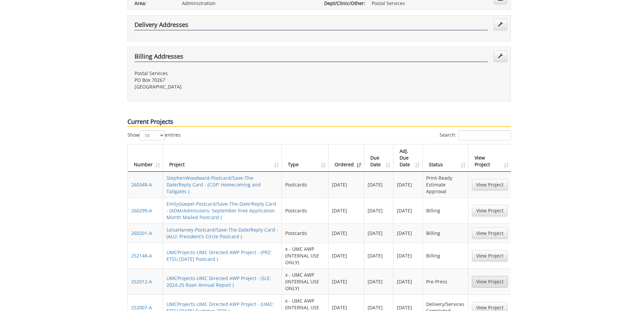 The image size is (638, 311). What do you see at coordinates (152, 135) in the screenshot?
I see `select: Showentries` at bounding box center [152, 135].